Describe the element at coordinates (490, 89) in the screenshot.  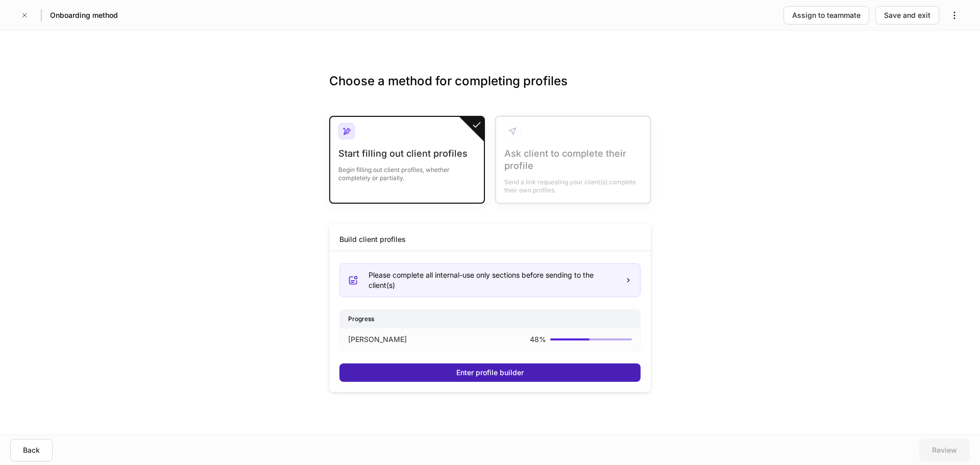
I see `h3: Choose a method for completing profiles` at that location.